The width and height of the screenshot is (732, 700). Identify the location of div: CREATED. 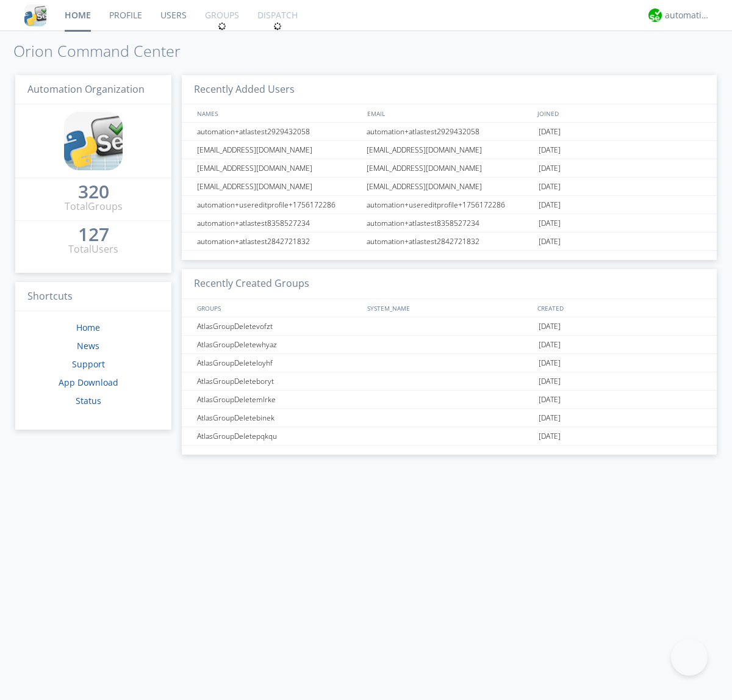
(620, 308).